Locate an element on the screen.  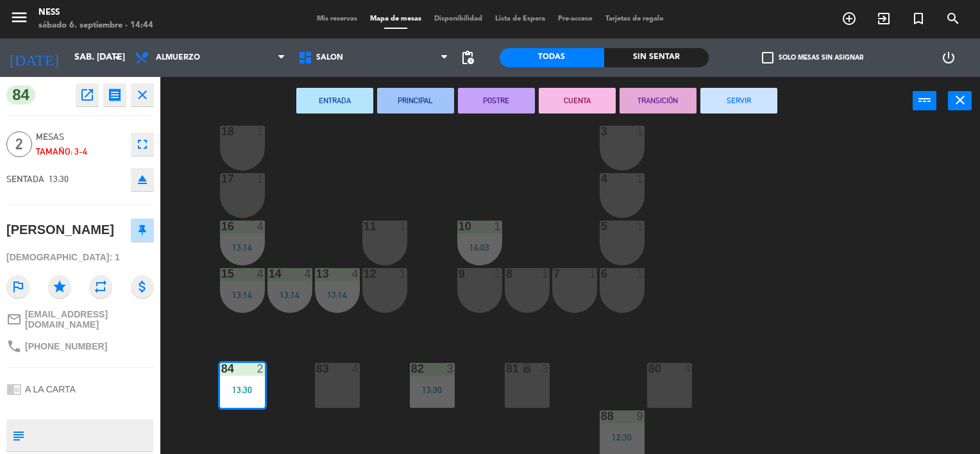
button: menu is located at coordinates (19, 19).